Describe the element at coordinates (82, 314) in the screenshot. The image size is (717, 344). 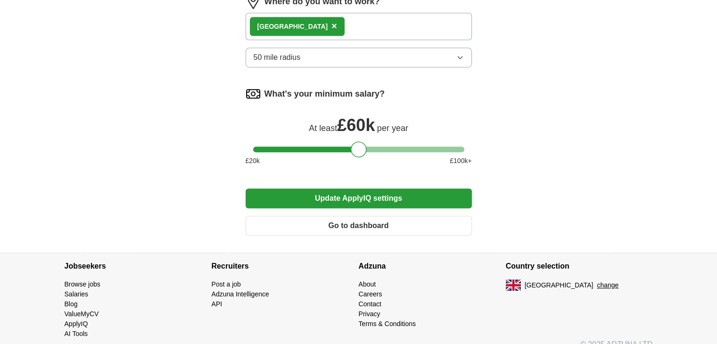
I see `a: ValueMyCV` at that location.